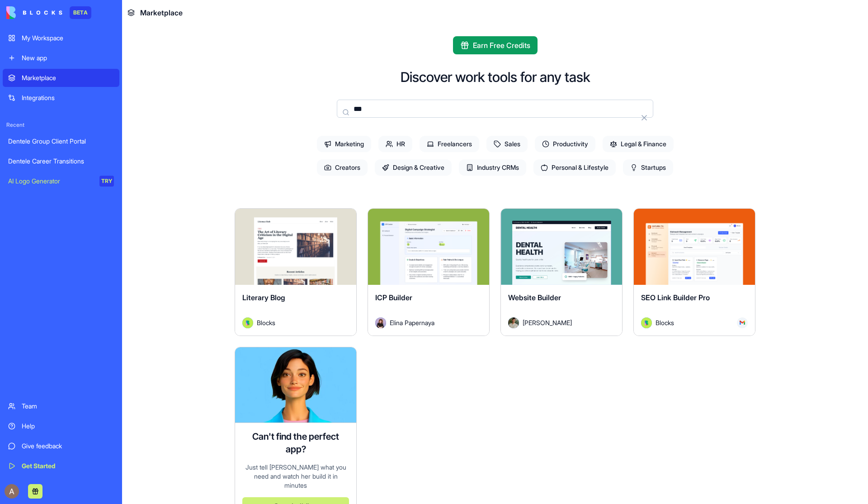 This screenshot has width=868, height=504. Describe the element at coordinates (342, 168) in the screenshot. I see `span: Creators` at that location.